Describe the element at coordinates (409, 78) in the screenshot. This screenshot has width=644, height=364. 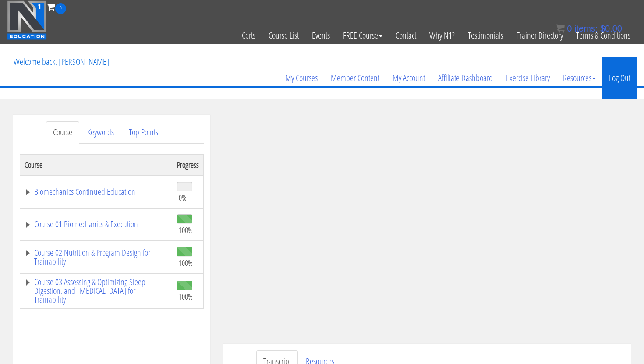
I see `a: My Account` at that location.